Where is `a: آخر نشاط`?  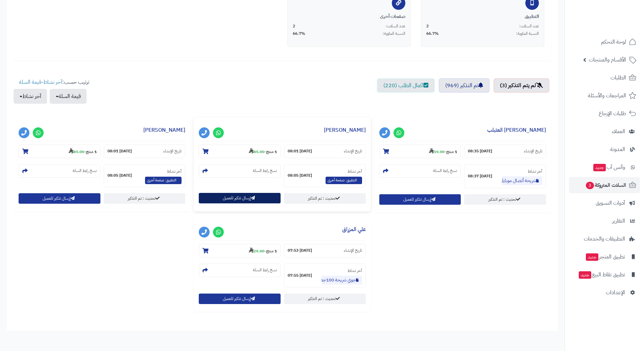
a: آخر نشاط is located at coordinates (53, 82).